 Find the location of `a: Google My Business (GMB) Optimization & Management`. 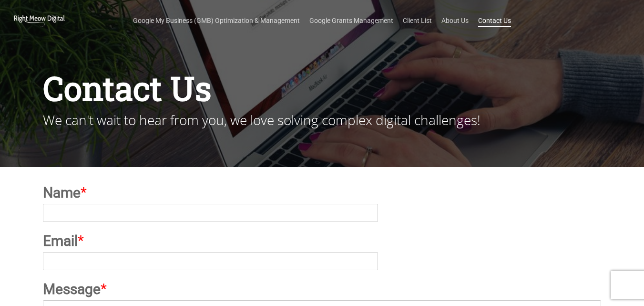

a: Google My Business (GMB) Optimization & Management is located at coordinates (217, 21).